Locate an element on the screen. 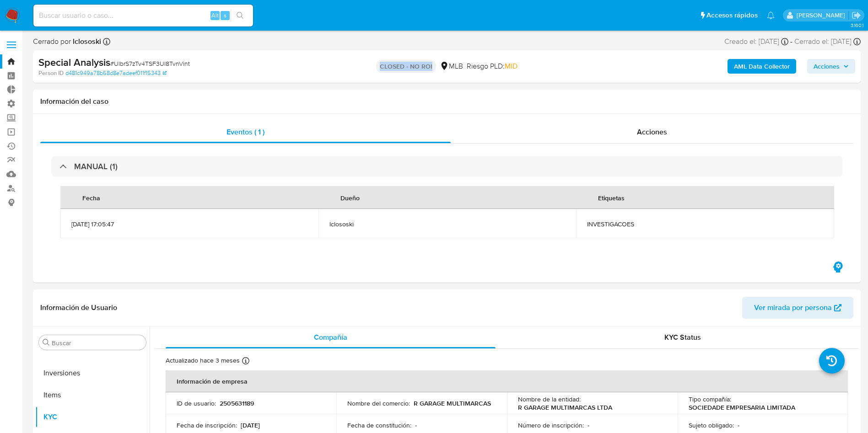 Image resolution: width=868 pixels, height=433 pixels. span: KYC Status is located at coordinates (683, 337).